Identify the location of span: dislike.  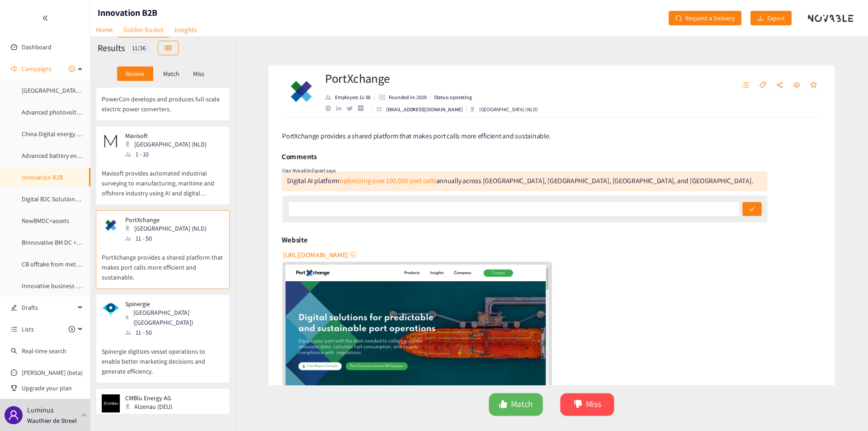
(580, 411).